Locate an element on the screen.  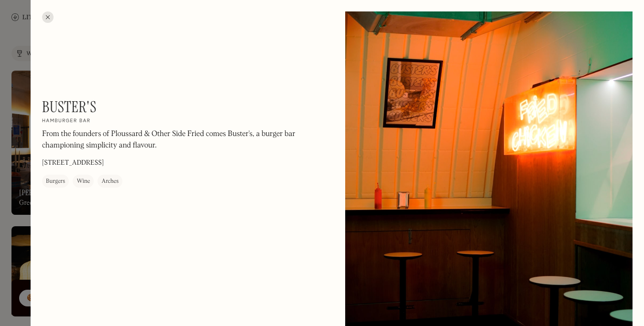
div: Arches is located at coordinates (110, 181).